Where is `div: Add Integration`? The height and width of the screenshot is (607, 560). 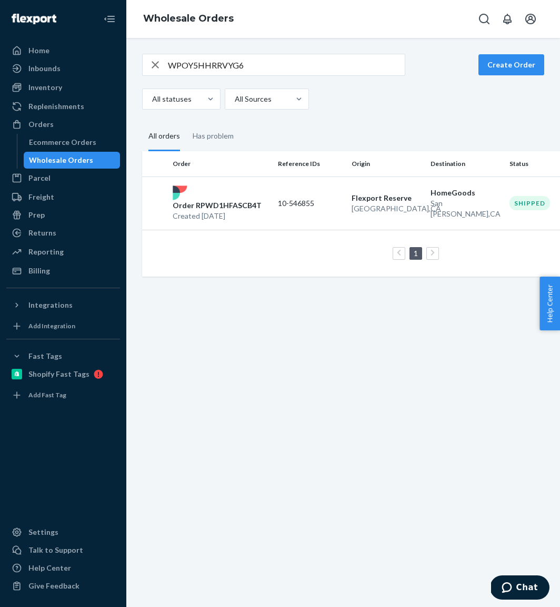 div: Add Integration is located at coordinates (52, 325).